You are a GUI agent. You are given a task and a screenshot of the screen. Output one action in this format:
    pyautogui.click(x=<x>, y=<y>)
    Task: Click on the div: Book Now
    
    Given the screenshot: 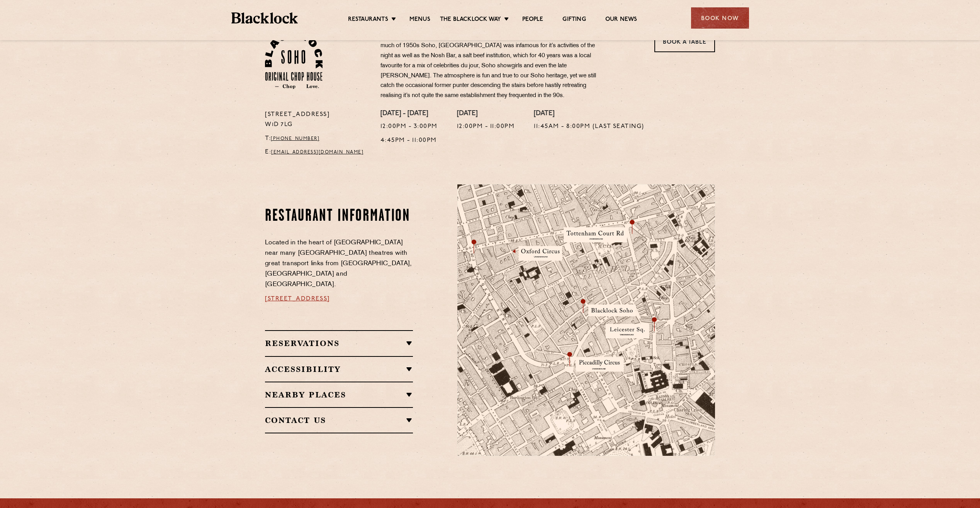 What is the action you would take?
    pyautogui.click(x=720, y=18)
    